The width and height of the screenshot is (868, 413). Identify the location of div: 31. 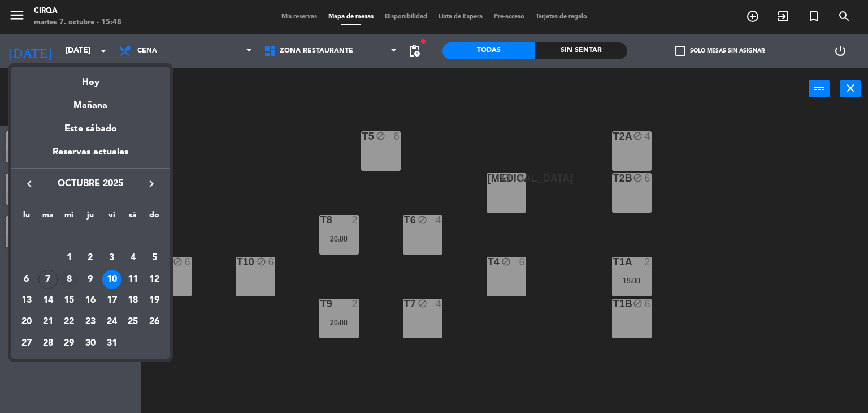
(112, 343).